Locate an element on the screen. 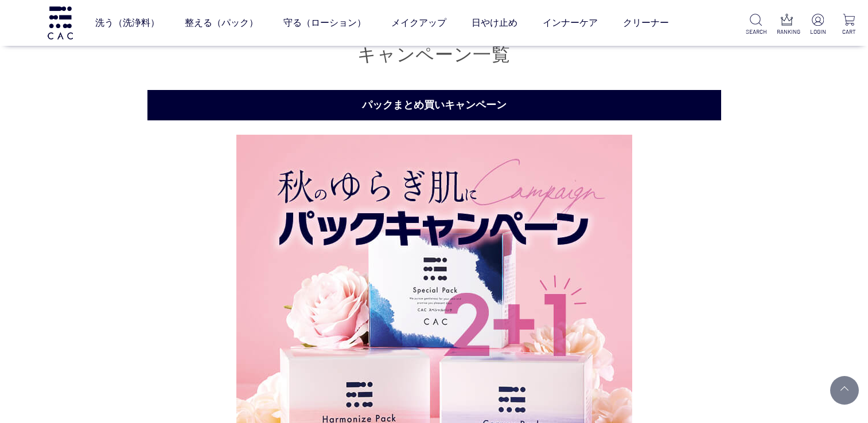 This screenshot has height=423, width=868. h2: パックまとめ買いキャンペーン is located at coordinates (434, 105).